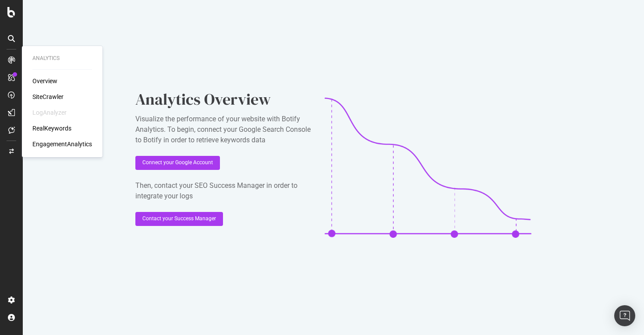 Image resolution: width=644 pixels, height=335 pixels. Describe the element at coordinates (223, 100) in the screenshot. I see `div: Analytics Overview` at that location.